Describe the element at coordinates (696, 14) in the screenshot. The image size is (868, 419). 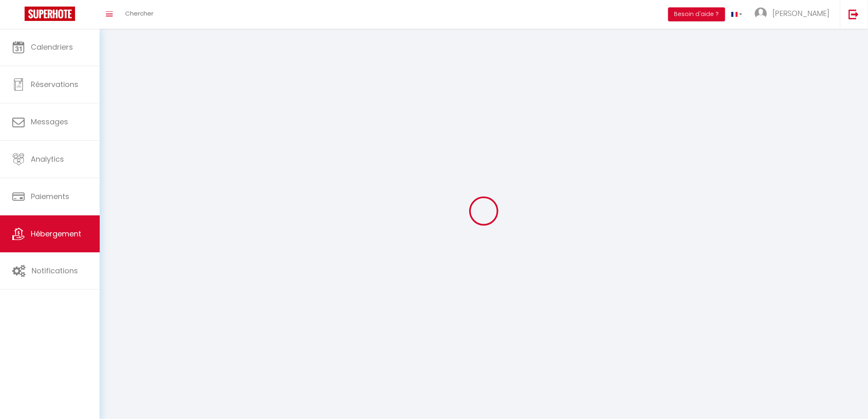
I see `button: Besoin d'aide ?` at that location.